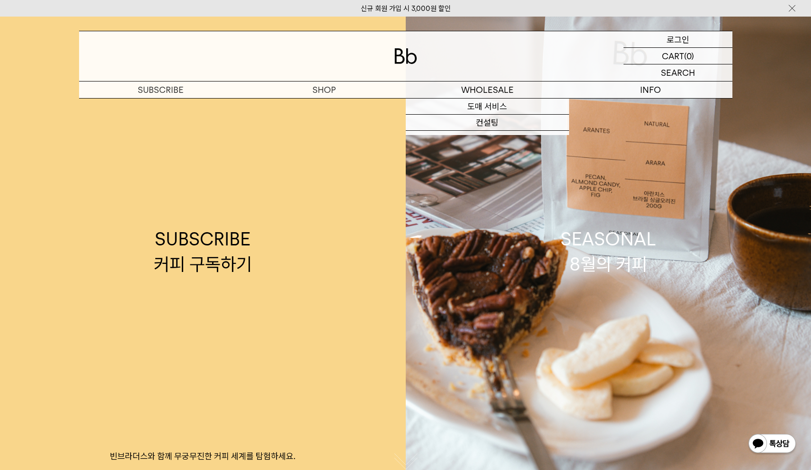 Image resolution: width=811 pixels, height=470 pixels. Describe the element at coordinates (651, 90) in the screenshot. I see `p: INFO` at that location.